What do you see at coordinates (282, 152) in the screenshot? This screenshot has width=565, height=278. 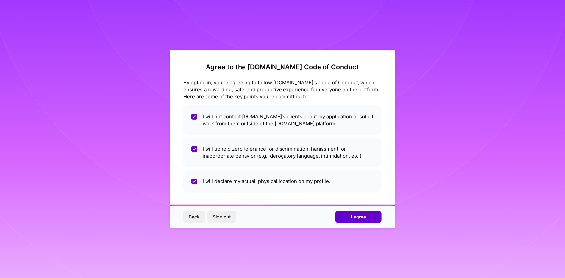 I see `li: I will uphold zero tolerance for discrimination, harassment, or inappropriate behavior (e.g., der...` at bounding box center [282, 152].